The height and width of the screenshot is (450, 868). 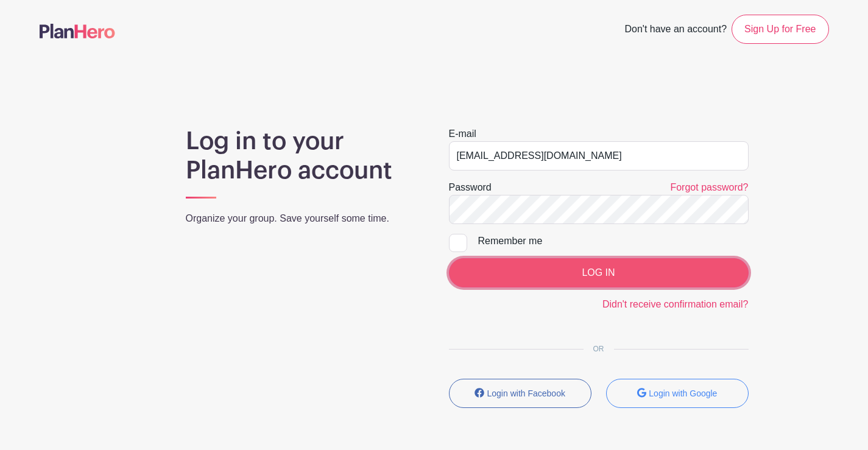 I want to click on label: E-mail, so click(x=463, y=134).